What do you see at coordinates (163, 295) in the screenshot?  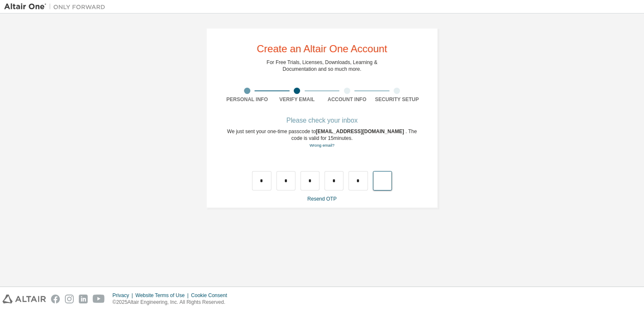 I see `div: Website Terms of Use` at bounding box center [163, 295].